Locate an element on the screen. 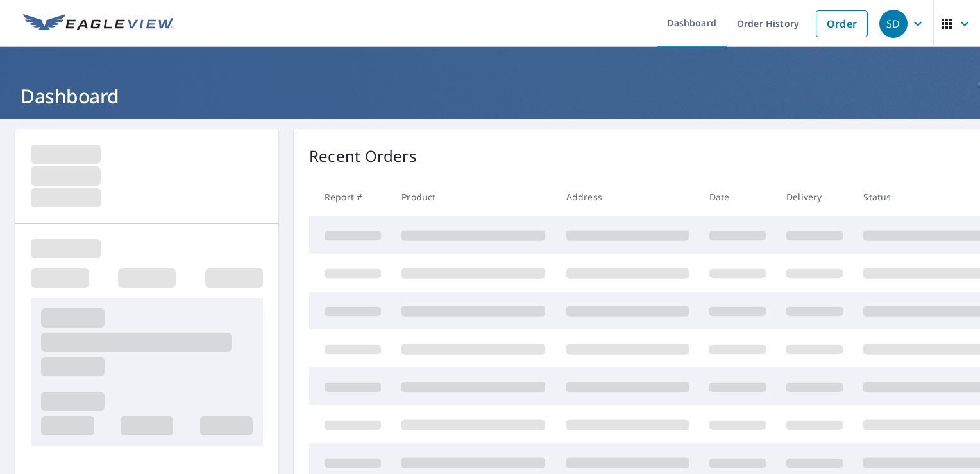 Image resolution: width=980 pixels, height=474 pixels. p: Recent Orders is located at coordinates (363, 156).